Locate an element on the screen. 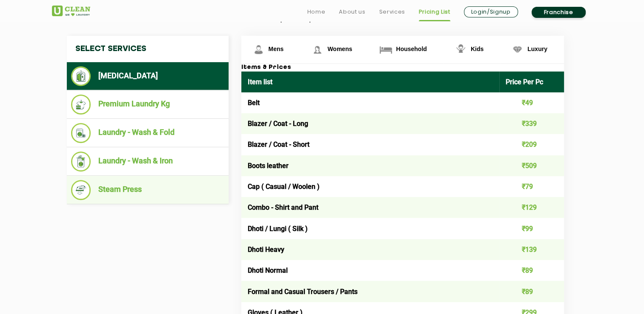 The width and height of the screenshot is (644, 314). td: ₹49 is located at coordinates (532, 102).